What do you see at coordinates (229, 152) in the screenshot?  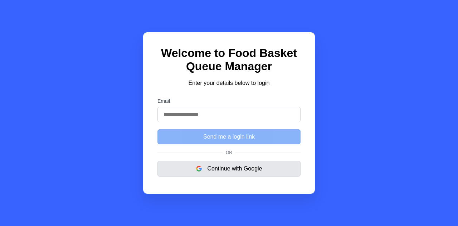 I see `span: Or` at bounding box center [229, 152].